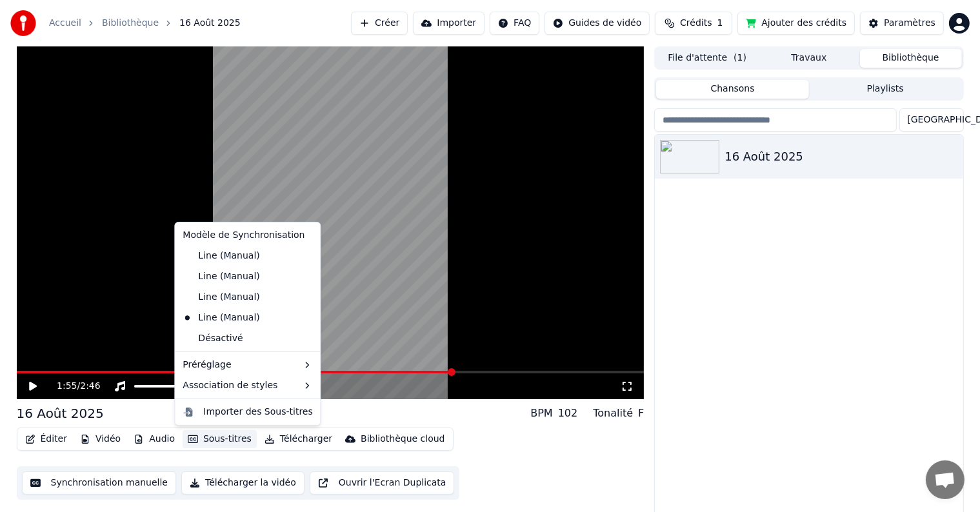 The width and height of the screenshot is (980, 512). Describe the element at coordinates (257, 412) in the screenshot. I see `div: Importer des Sous-titres` at that location.